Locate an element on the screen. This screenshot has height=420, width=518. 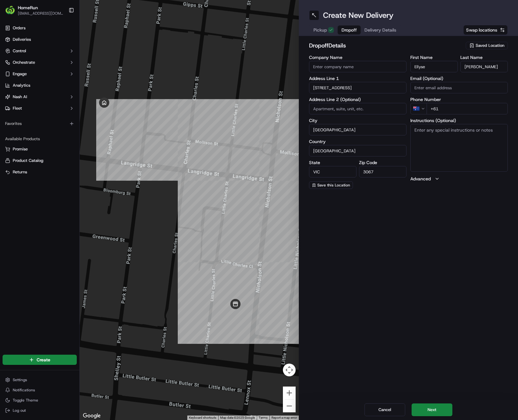
span: Engage is located at coordinates (20, 74).